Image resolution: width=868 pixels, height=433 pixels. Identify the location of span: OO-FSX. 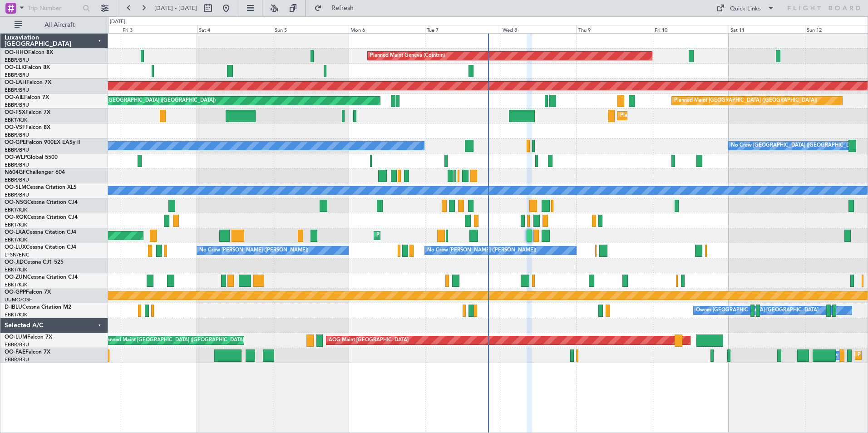
(15, 112).